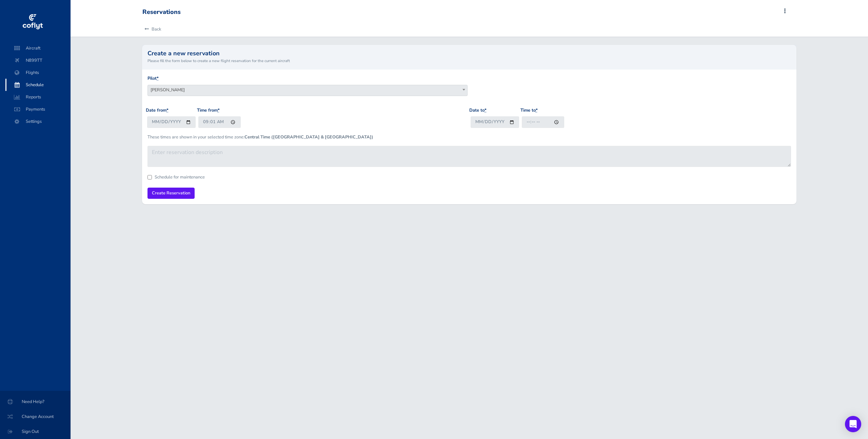  Describe the element at coordinates (38, 122) in the screenshot. I see `span: Settings` at that location.